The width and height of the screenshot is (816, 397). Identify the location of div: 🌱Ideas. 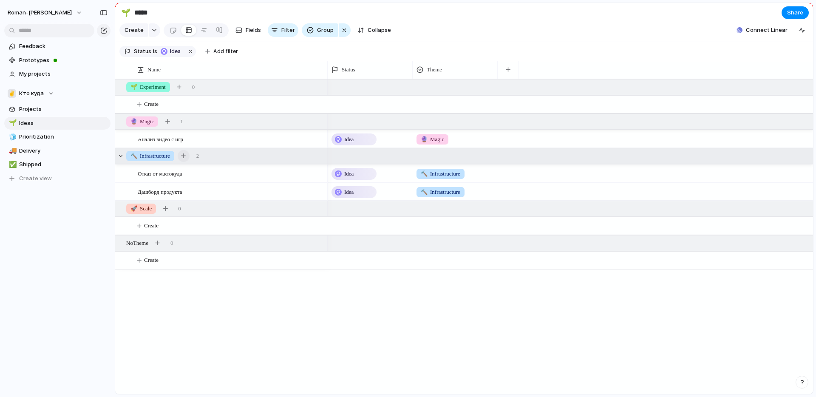
(57, 123).